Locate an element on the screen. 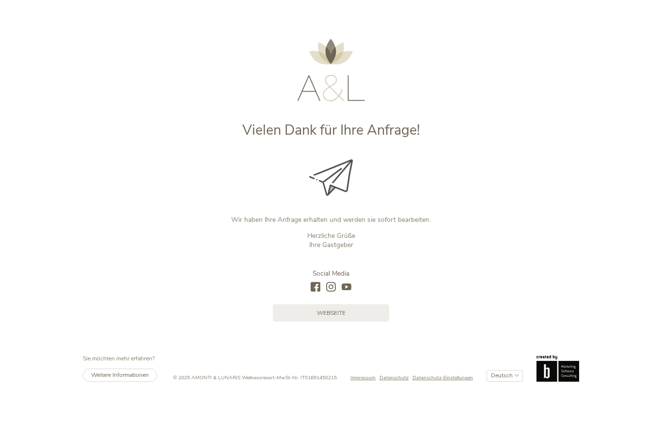  span: © 2025 AMONTI & LUNARIS Wellnessresort is located at coordinates (224, 377).